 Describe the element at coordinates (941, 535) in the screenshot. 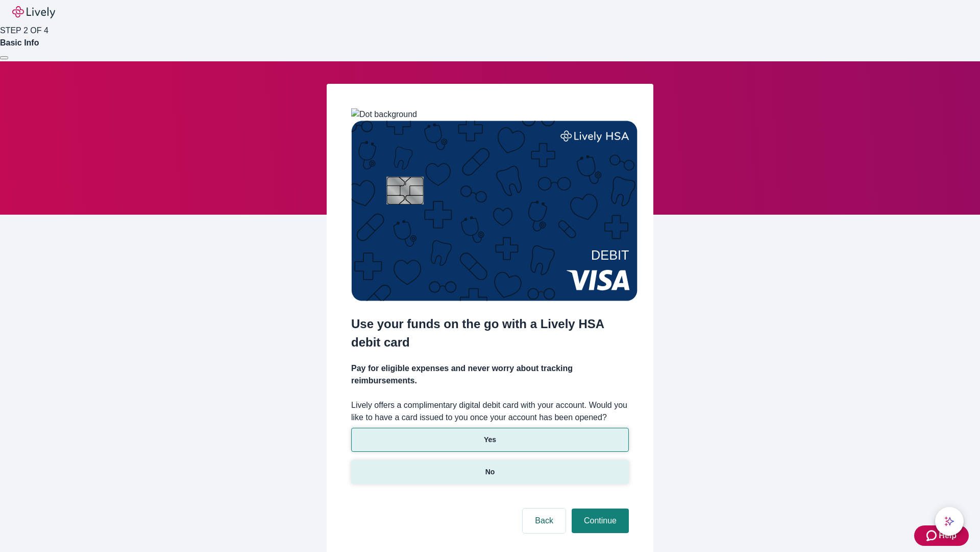

I see `button: Zendesk support iconHelp` at that location.